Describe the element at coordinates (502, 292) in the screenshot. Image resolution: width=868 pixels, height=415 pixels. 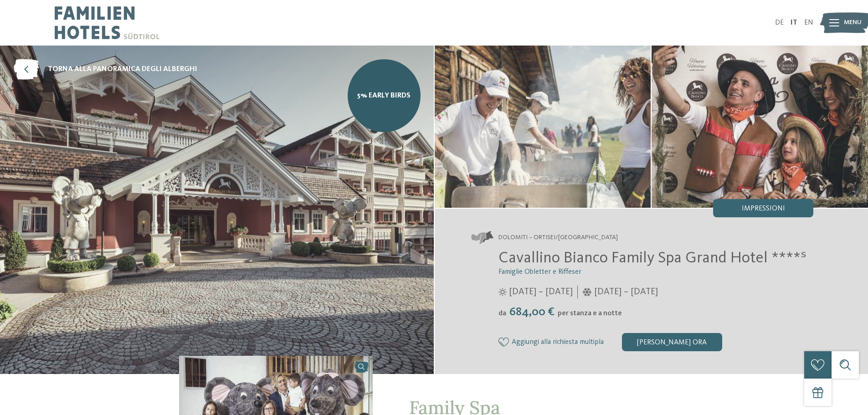
I see `i: Orari d'apertura estate` at that location.